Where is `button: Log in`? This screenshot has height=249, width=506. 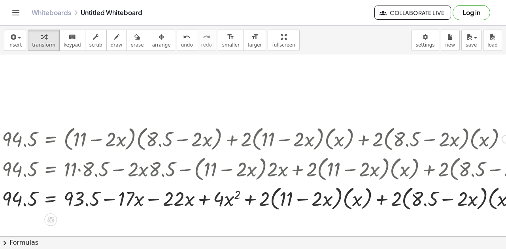 button: Log in is located at coordinates (471, 13).